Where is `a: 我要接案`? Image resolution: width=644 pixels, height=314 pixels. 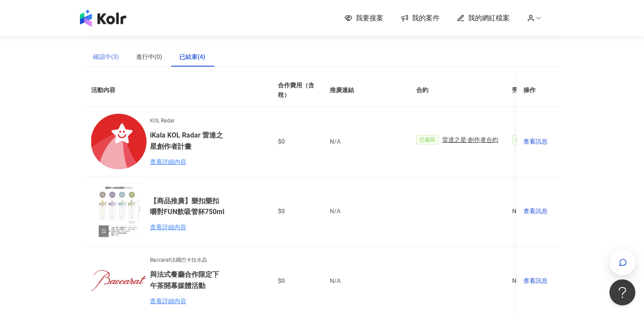
a: 我要接案 is located at coordinates (364, 18).